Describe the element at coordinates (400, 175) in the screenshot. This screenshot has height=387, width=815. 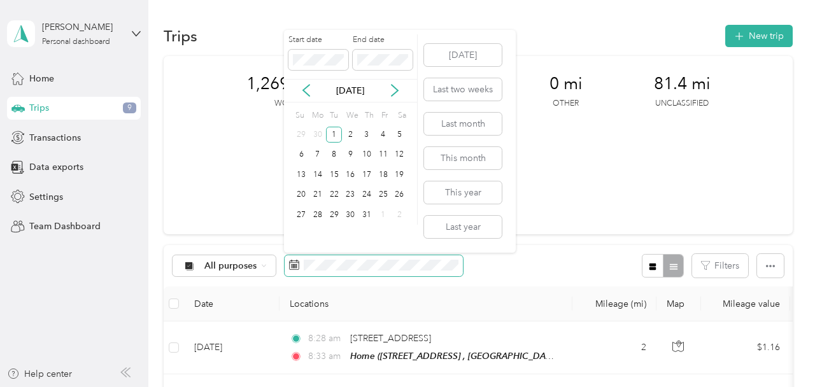
I see `div: 19` at that location.